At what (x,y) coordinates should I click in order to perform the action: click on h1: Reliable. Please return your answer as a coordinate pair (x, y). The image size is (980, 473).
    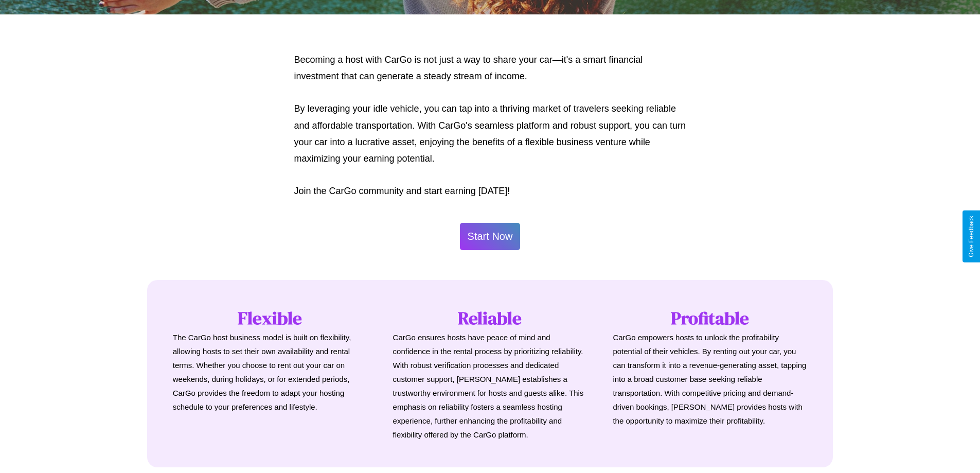
    Looking at the image, I should click on (490, 318).